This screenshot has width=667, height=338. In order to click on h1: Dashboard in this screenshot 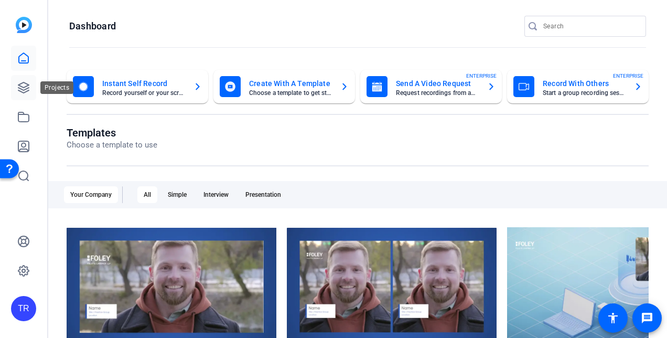, I will do `click(92, 26)`.